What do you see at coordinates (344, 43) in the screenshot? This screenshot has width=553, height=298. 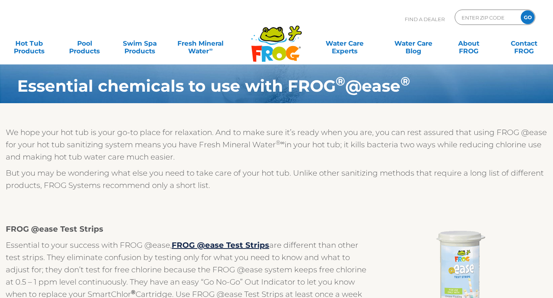 I see `a: Water CareExperts` at bounding box center [344, 43].